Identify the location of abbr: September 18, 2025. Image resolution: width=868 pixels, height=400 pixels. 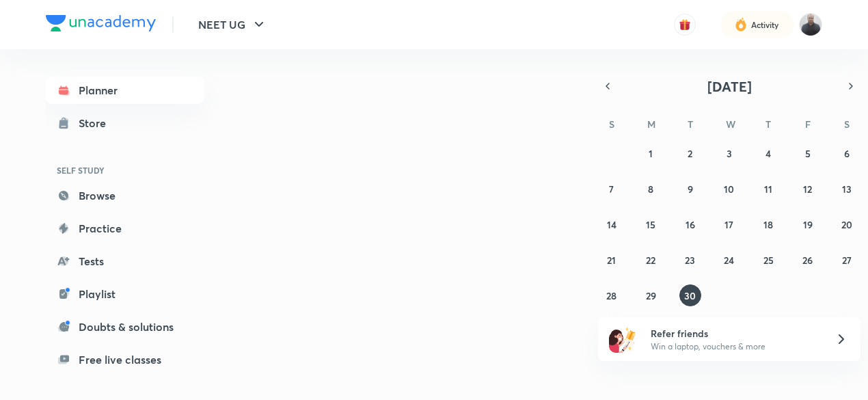
(768, 224).